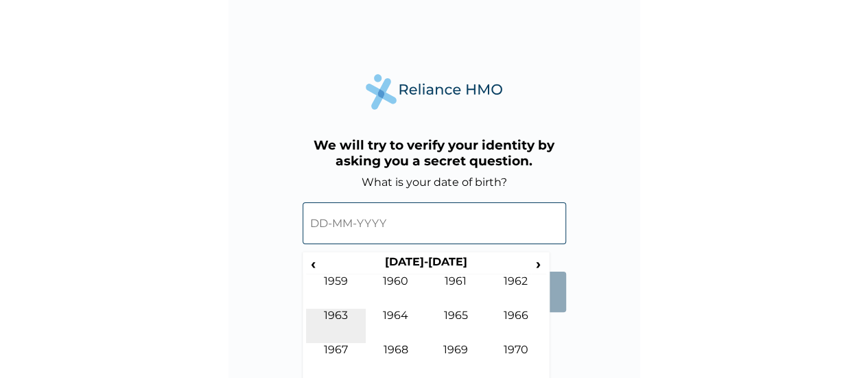 The image size is (868, 378). What do you see at coordinates (456, 326) in the screenshot?
I see `td: 1965` at bounding box center [456, 326].